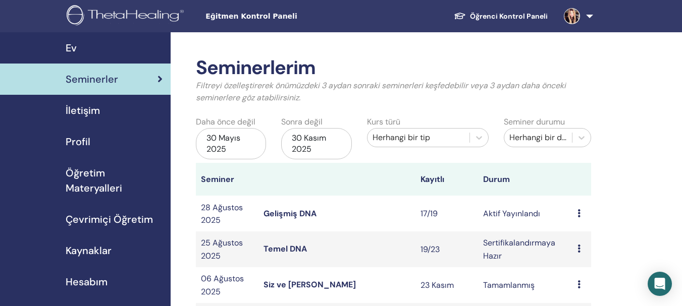 This screenshot has width=682, height=306. I want to click on font: Seminerler, so click(92, 79).